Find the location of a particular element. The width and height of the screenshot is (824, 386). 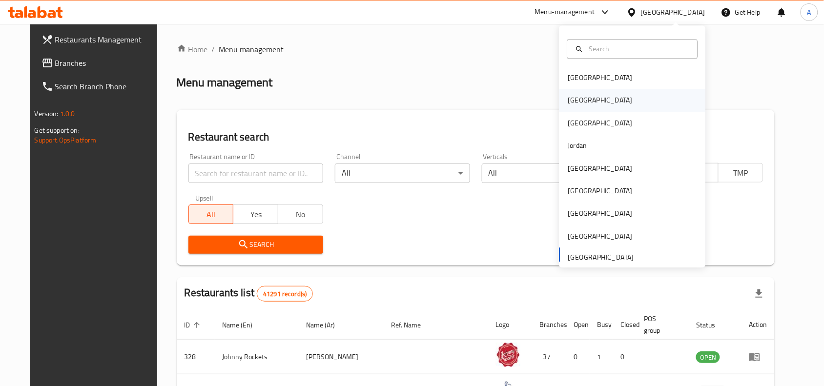

span: Ref. Name is located at coordinates (412, 325).